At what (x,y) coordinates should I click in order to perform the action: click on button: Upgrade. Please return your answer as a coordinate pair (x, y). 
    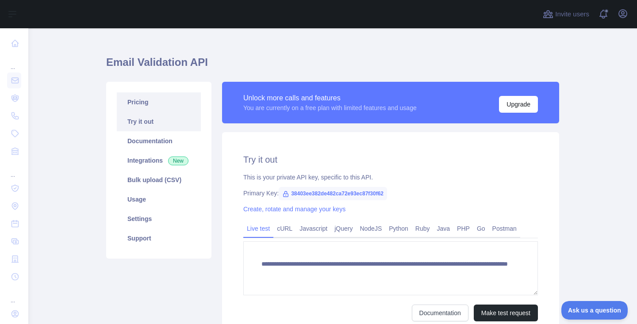
    Looking at the image, I should click on (518, 104).